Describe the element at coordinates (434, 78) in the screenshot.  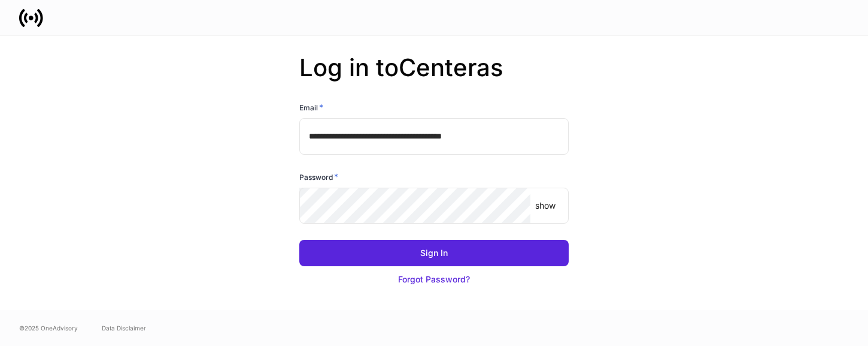
I see `h2: Log in to Centeras` at that location.